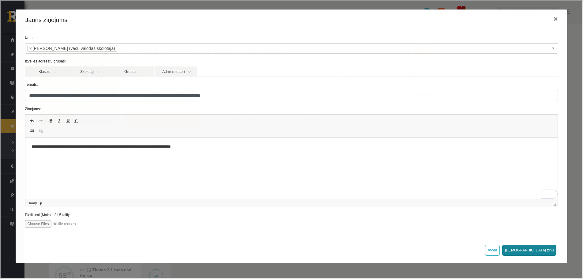  What do you see at coordinates (291, 84) in the screenshot?
I see `label: Temats:` at bounding box center [291, 84].